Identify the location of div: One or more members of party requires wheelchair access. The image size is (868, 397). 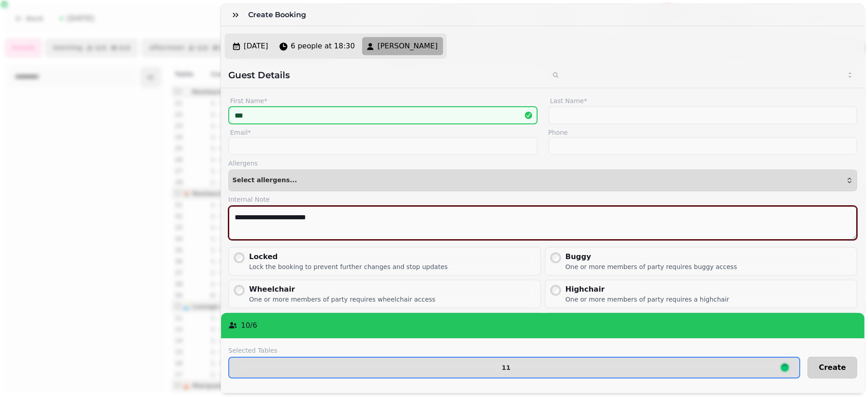
(342, 299).